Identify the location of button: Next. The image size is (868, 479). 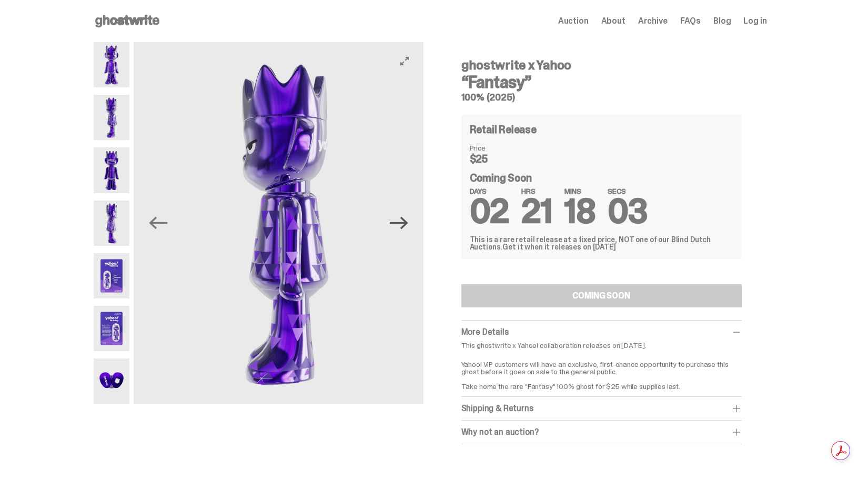
(399, 223).